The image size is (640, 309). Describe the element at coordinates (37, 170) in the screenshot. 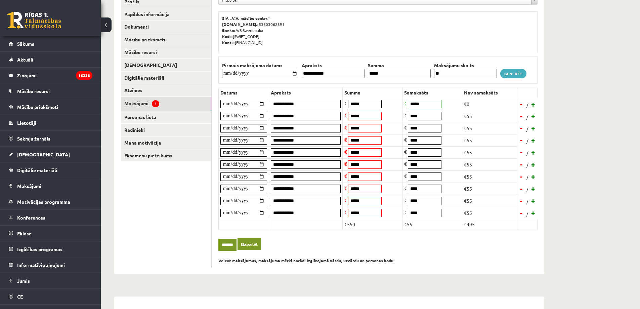

I see `span: Digitālie materiāli` at that location.